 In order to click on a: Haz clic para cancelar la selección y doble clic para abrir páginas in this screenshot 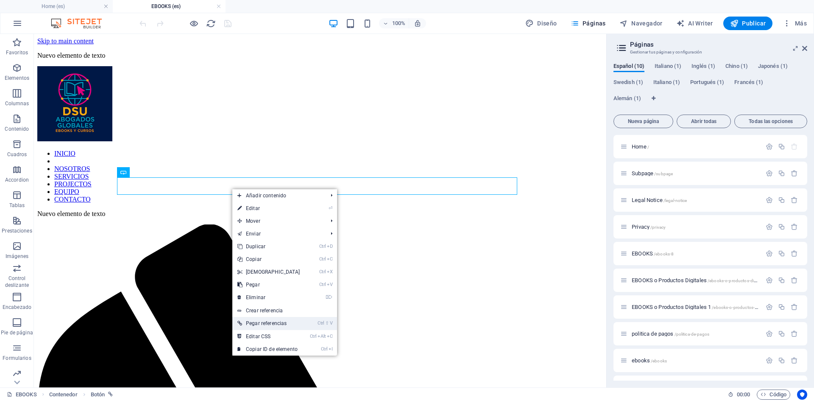, I will do `click(22, 394)`.